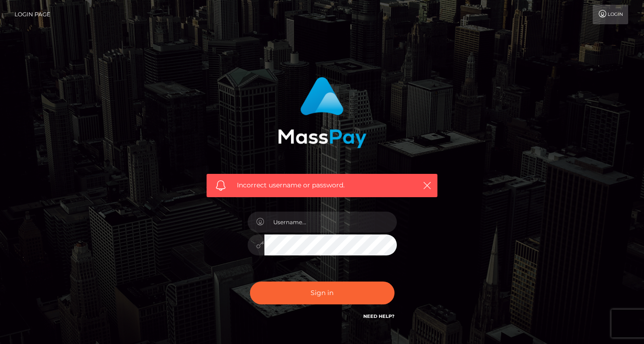  What do you see at coordinates (610, 14) in the screenshot?
I see `a: Login` at bounding box center [610, 14].